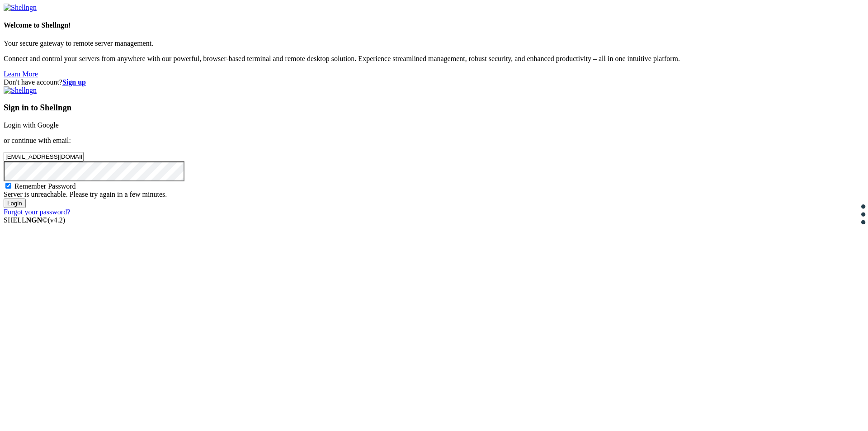  Describe the element at coordinates (74, 82) in the screenshot. I see `strong: Sign up` at that location.